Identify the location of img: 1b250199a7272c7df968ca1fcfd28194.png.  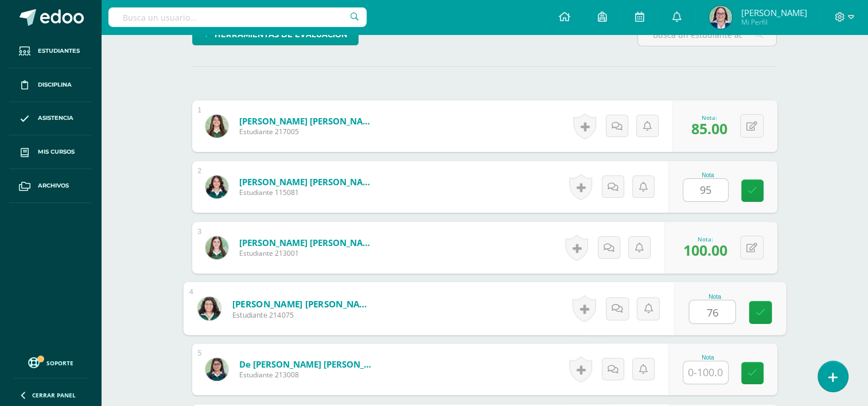
(720, 18).